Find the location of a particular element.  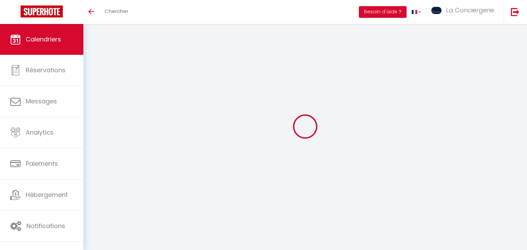

span: La Conciergerie. is located at coordinates (470, 10).